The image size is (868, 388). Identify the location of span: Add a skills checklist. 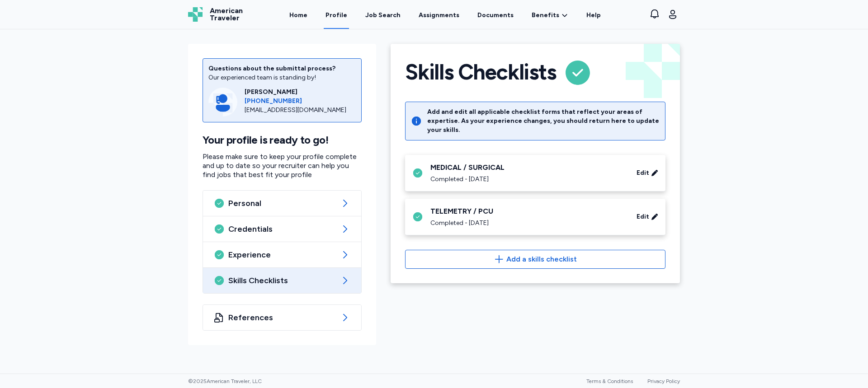
(541, 259).